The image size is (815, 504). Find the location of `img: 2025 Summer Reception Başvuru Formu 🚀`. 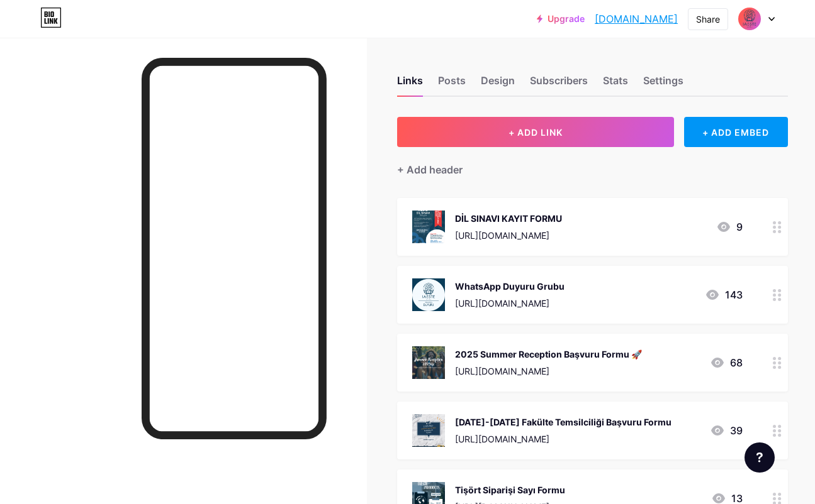

img: 2025 Summer Reception Başvuru Formu 🚀 is located at coordinates (429, 363).